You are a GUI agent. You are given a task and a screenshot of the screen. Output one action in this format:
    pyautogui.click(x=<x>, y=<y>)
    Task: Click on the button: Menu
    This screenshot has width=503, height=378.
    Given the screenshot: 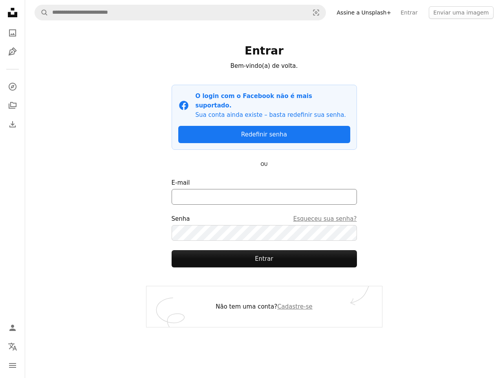 What is the action you would take?
    pyautogui.click(x=13, y=366)
    